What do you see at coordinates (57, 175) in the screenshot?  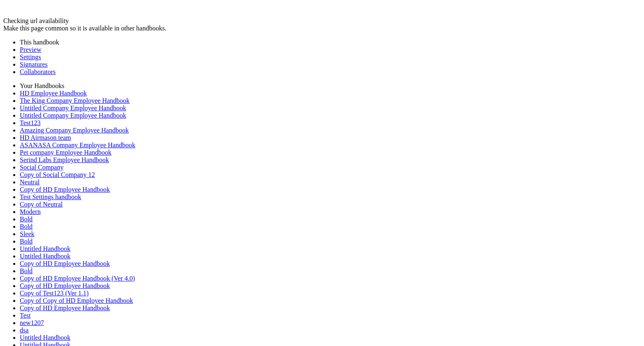 I see `a: Copy of Social Company 12` at bounding box center [57, 175].